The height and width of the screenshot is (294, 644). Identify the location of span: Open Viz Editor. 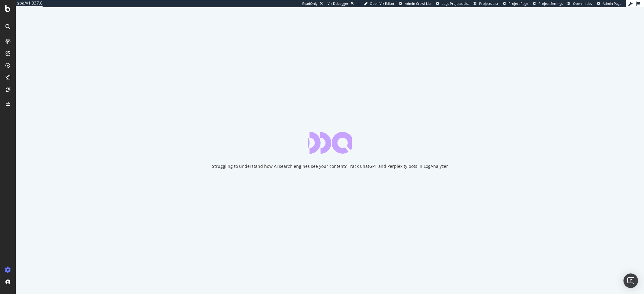
(382, 3).